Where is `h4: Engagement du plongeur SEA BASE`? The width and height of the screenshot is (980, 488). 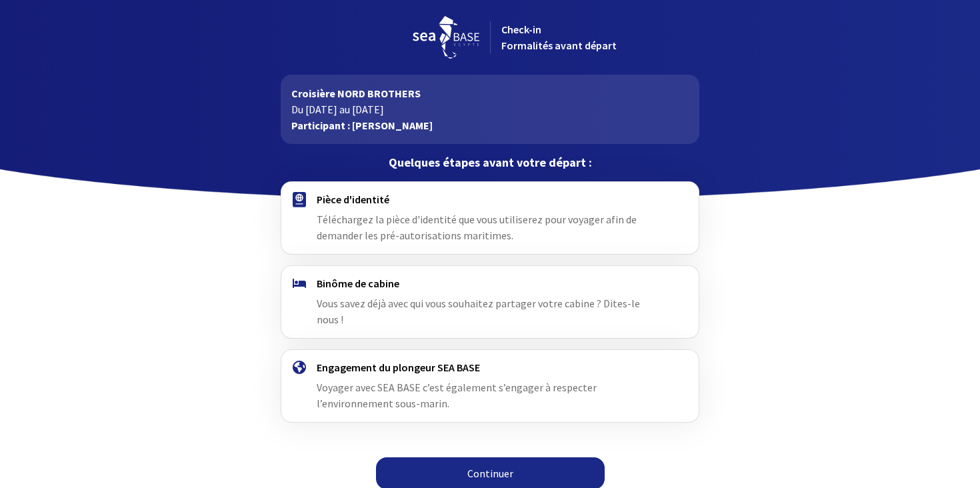
h4: Engagement du plongeur SEA BASE is located at coordinates (489, 367).